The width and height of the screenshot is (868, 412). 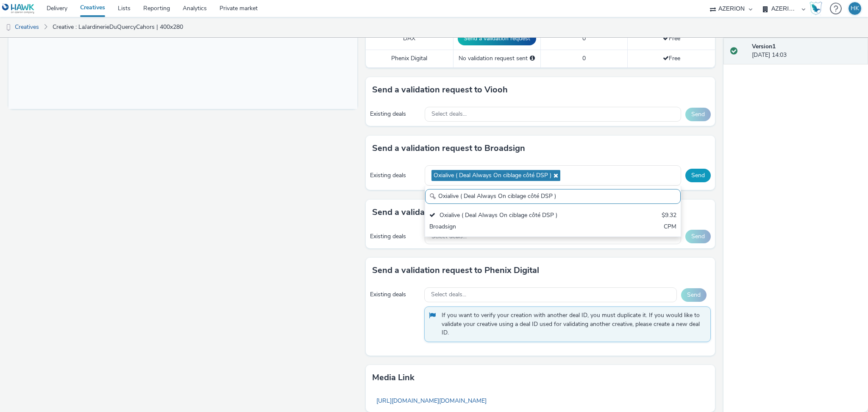 I want to click on span: If you want to verify your creation with another deal ID, you must duplicate it. If you would lik..., so click(x=571, y=324).